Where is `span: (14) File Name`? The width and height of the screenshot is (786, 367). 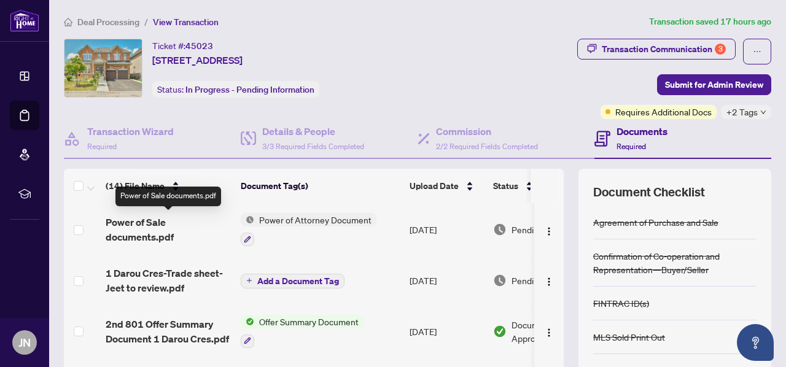
span: (14) File Name is located at coordinates (135, 186).